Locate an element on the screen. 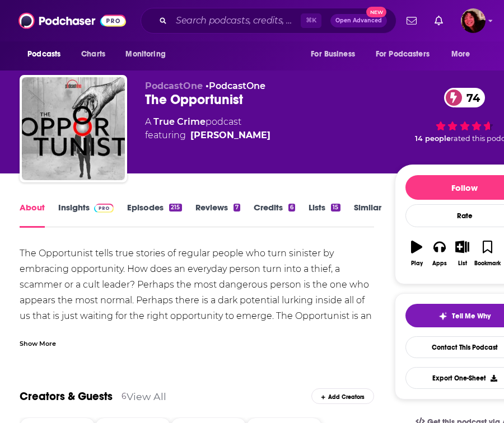 Image resolution: width=504 pixels, height=423 pixels. a: Credits6 is located at coordinates (274, 215).